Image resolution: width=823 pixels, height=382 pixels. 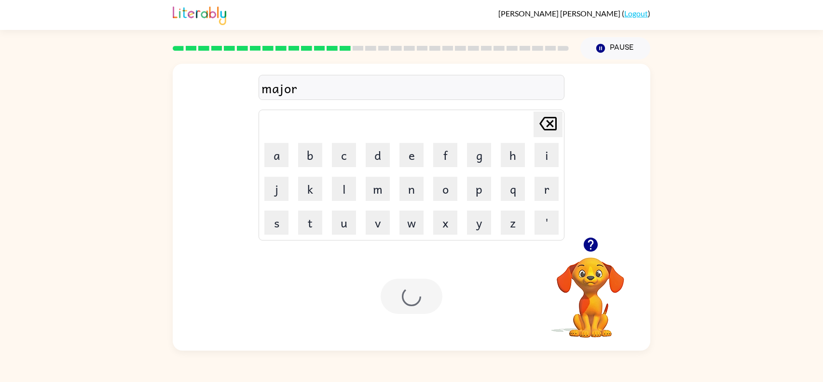 I want to click on button: f, so click(x=445, y=155).